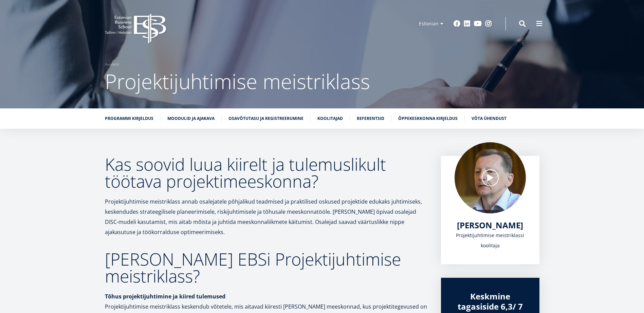 The height and width of the screenshot is (313, 644). What do you see at coordinates (489, 24) in the screenshot?
I see `a: Instagram` at bounding box center [489, 24].